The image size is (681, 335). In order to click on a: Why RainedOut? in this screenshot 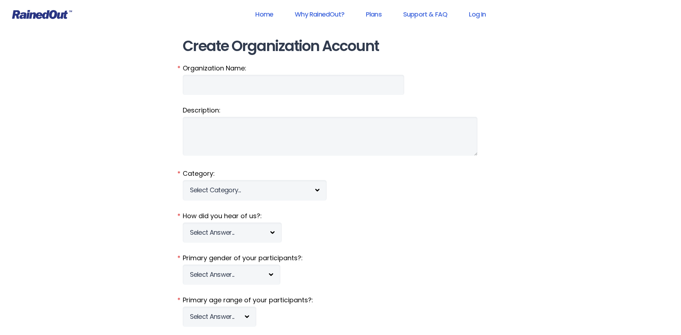, I will do `click(320, 14)`.